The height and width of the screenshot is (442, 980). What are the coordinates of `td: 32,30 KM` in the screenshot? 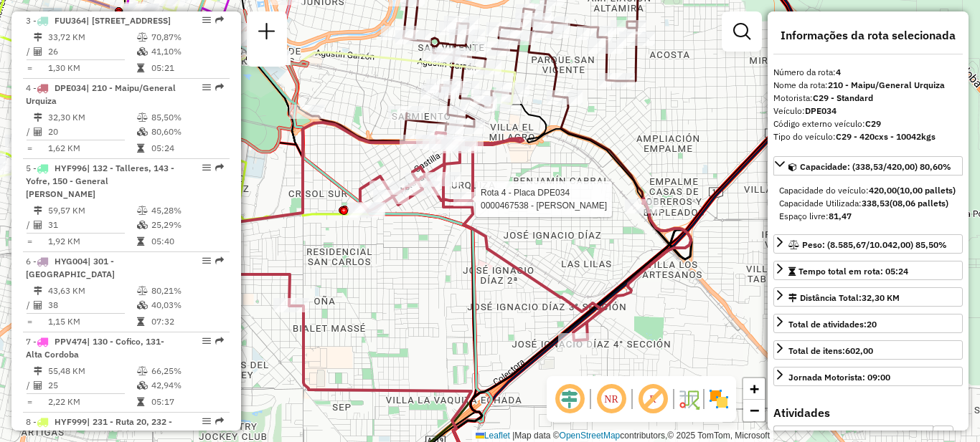 It's located at (92, 117).